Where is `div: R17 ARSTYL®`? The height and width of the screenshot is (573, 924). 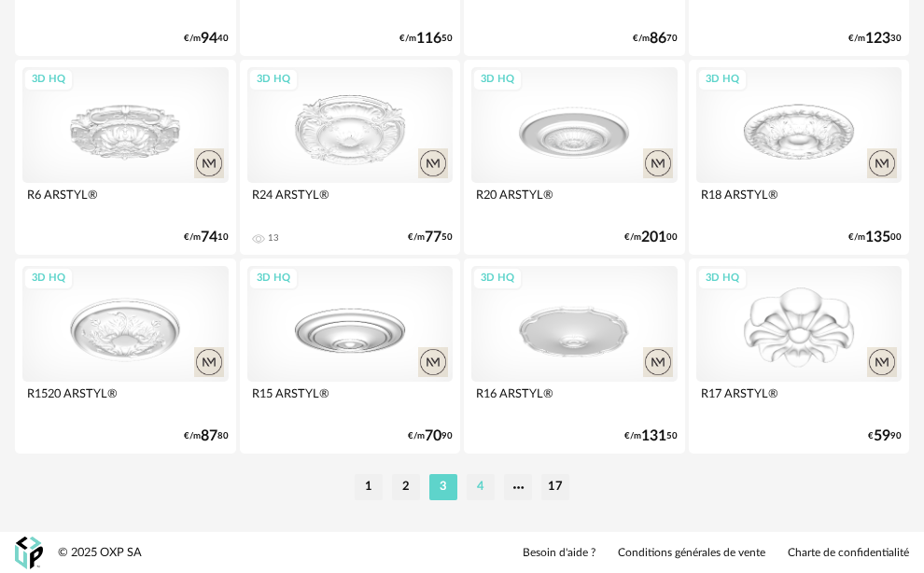 div: R17 ARSTYL® is located at coordinates (799, 401).